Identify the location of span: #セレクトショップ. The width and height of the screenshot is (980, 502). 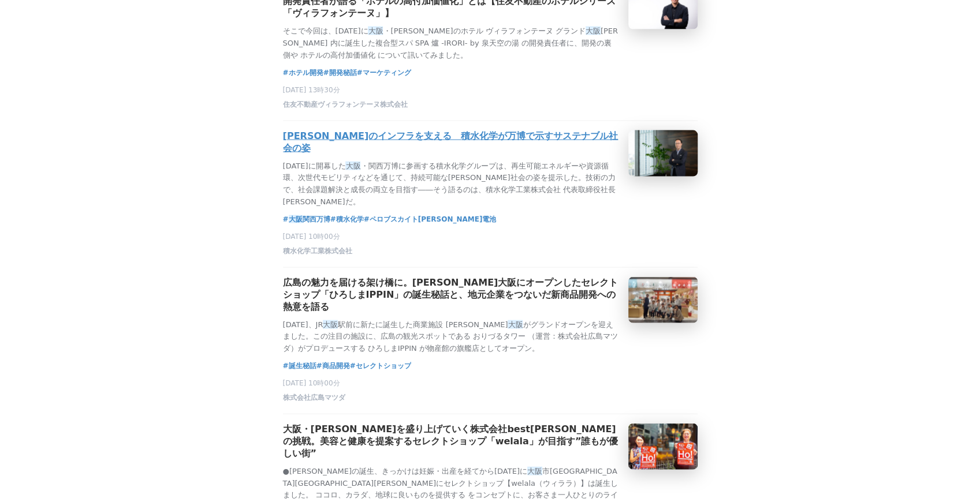
(381, 366).